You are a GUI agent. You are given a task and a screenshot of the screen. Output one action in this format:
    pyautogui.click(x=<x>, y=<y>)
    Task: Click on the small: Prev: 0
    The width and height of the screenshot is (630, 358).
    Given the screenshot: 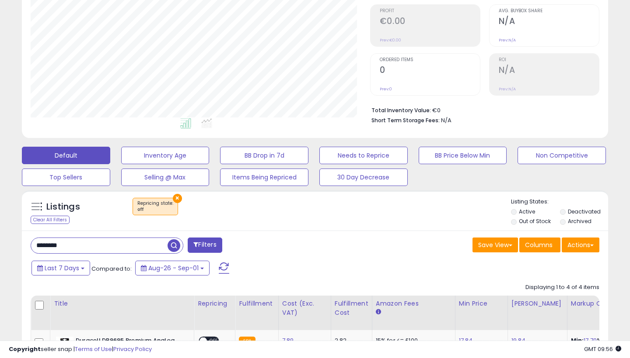 What is the action you would take?
    pyautogui.click(x=386, y=89)
    